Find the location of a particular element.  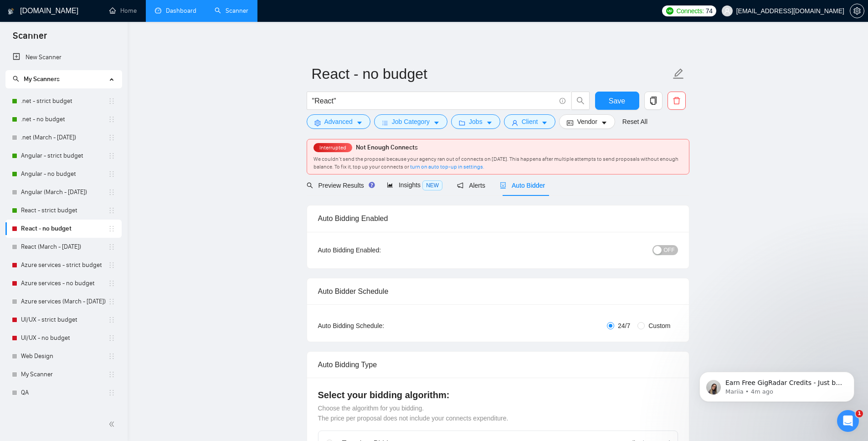

li: .net (March - 17 Jun 2025) is located at coordinates (63, 138).